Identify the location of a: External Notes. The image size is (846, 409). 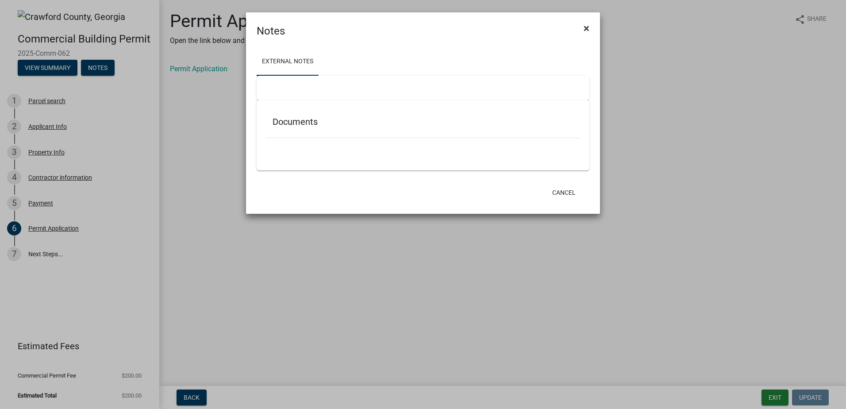
(287, 62).